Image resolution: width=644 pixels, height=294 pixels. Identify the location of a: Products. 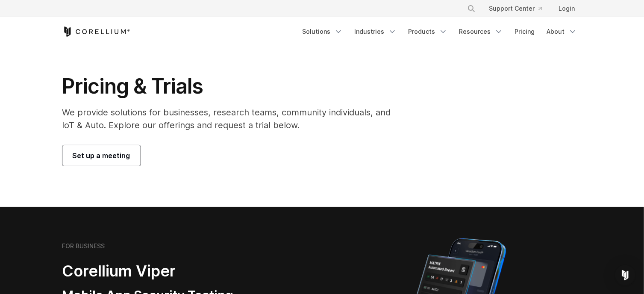
(428, 32).